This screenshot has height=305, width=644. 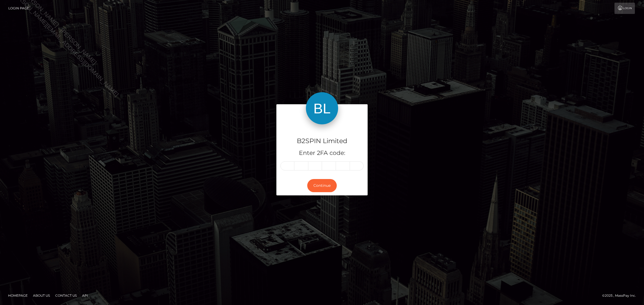 What do you see at coordinates (41, 295) in the screenshot?
I see `a: About Us` at bounding box center [41, 295].